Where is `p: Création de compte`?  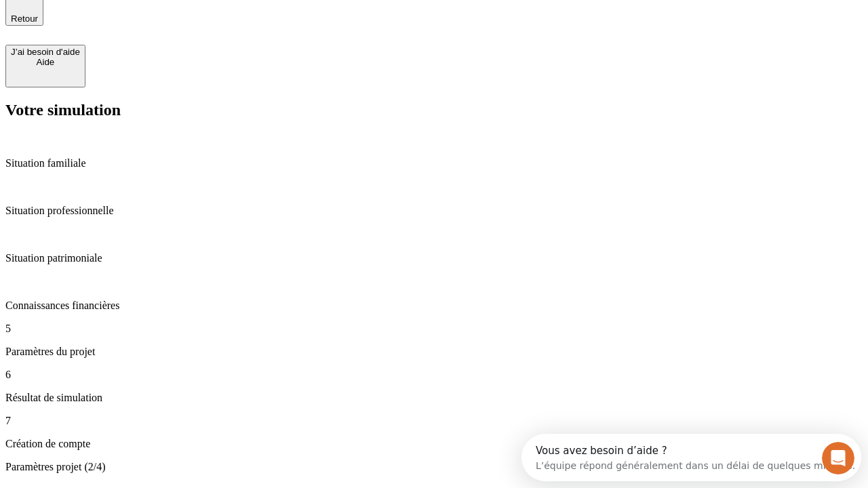 p: Création de compte is located at coordinates (434, 444).